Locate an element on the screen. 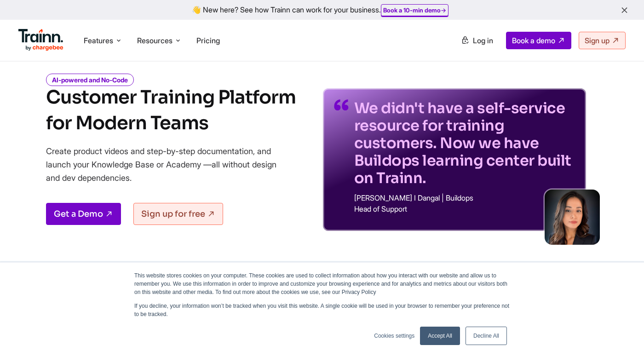 This screenshot has height=357, width=644. span: Book a demo is located at coordinates (534, 41).